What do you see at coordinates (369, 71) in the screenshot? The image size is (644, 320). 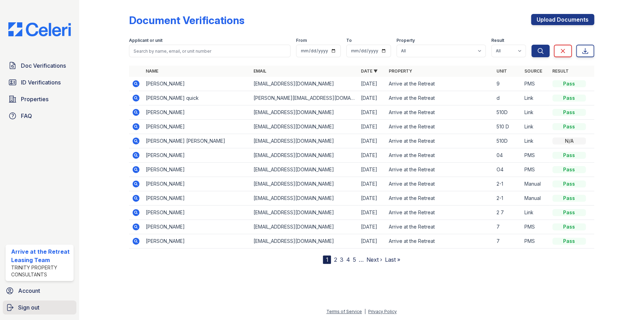 I see `a: Date ▼` at bounding box center [369, 71].